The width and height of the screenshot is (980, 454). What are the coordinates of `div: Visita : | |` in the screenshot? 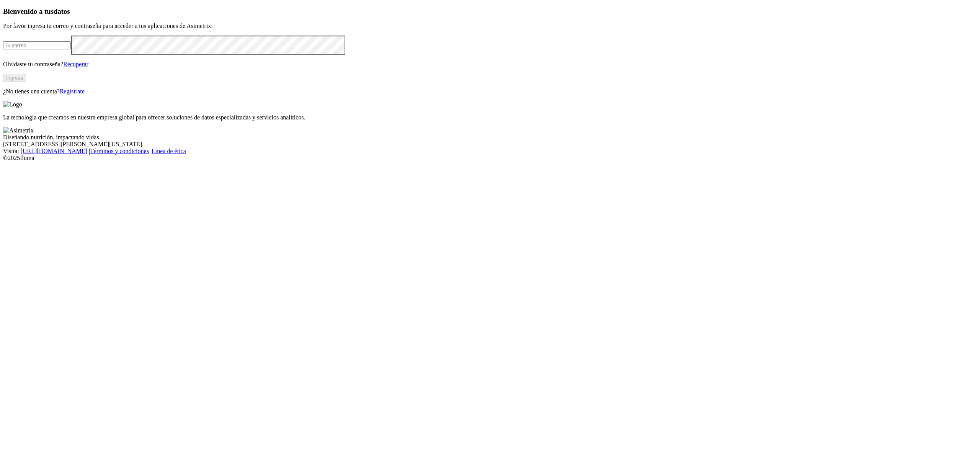 It's located at (490, 151).